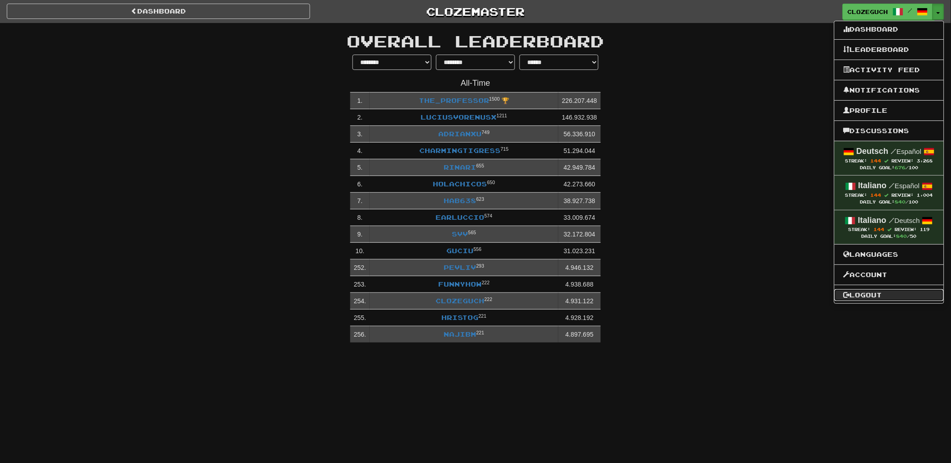  I want to click on a: Languages, so click(889, 254).